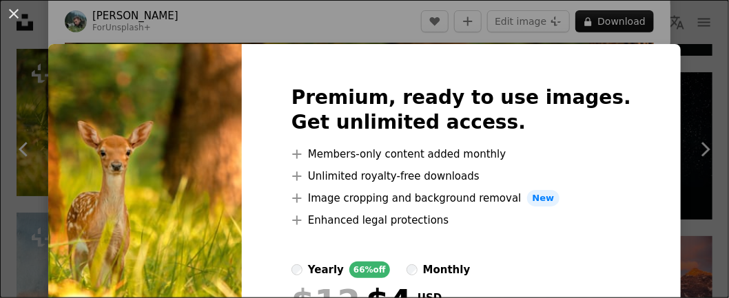 This screenshot has height=298, width=729. I want to click on li: Unlimited royalty-free downloads, so click(461, 176).